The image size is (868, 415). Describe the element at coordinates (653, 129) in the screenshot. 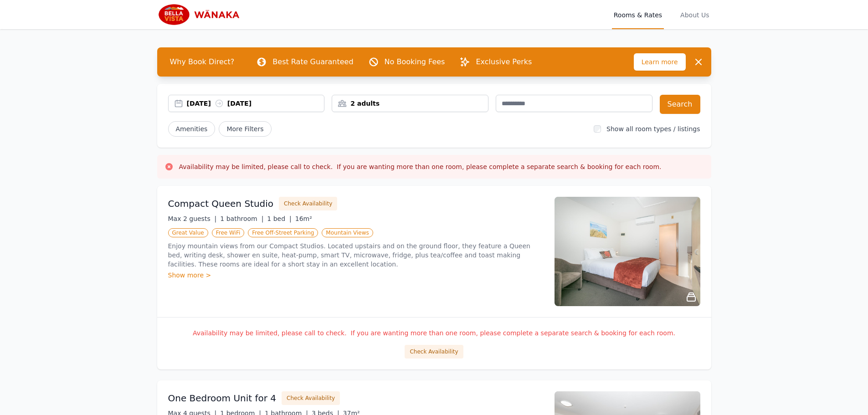

I see `label: Show all room types / listings` at that location.